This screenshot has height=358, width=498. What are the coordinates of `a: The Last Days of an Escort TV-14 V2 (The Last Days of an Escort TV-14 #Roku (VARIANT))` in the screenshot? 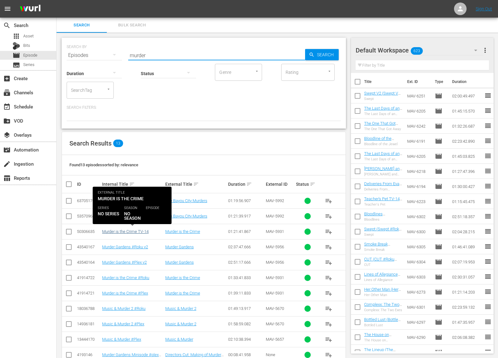 It's located at (383, 117).